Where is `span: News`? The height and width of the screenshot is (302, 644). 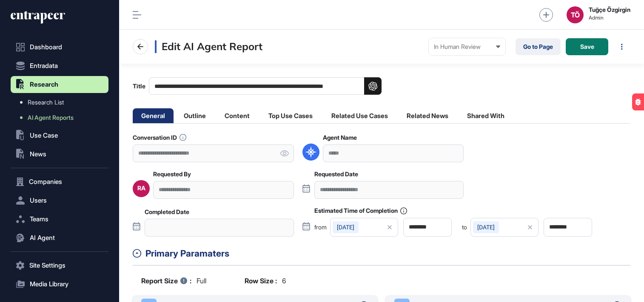 span: News is located at coordinates (38, 154).